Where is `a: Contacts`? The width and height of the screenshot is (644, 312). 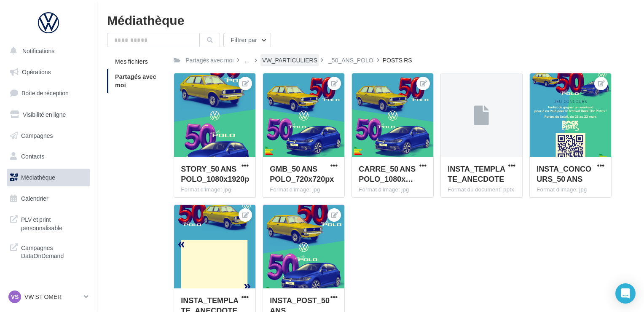 a: Contacts is located at coordinates (48, 156).